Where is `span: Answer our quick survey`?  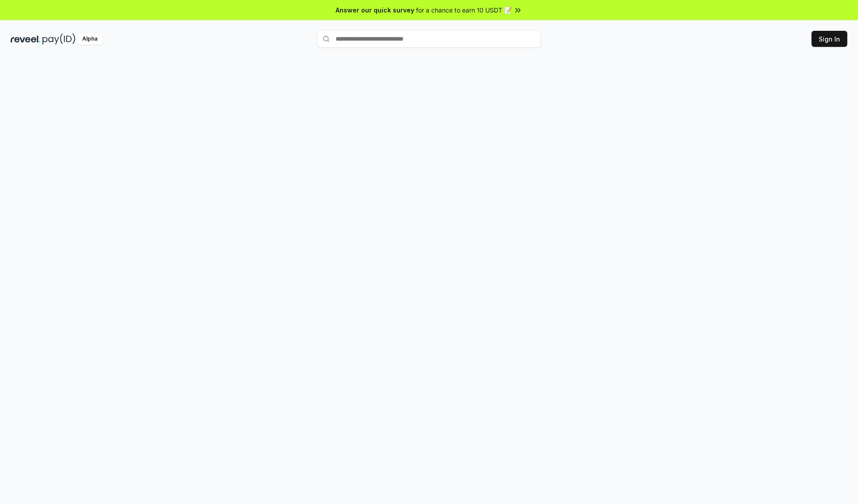 span: Answer our quick survey is located at coordinates (375, 10).